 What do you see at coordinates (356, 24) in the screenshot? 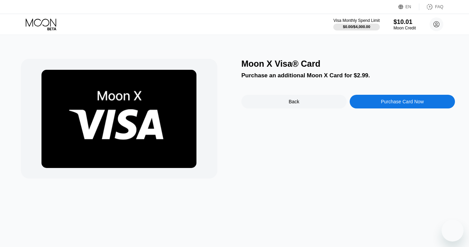
I see `div: Visa Monthly Spend Limit$0.00/$4,000.00` at bounding box center [356, 24].